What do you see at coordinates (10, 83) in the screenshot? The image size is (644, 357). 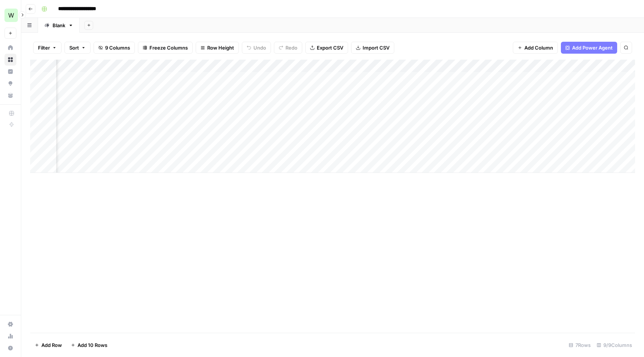 I see `a: Opportunities` at bounding box center [10, 83].